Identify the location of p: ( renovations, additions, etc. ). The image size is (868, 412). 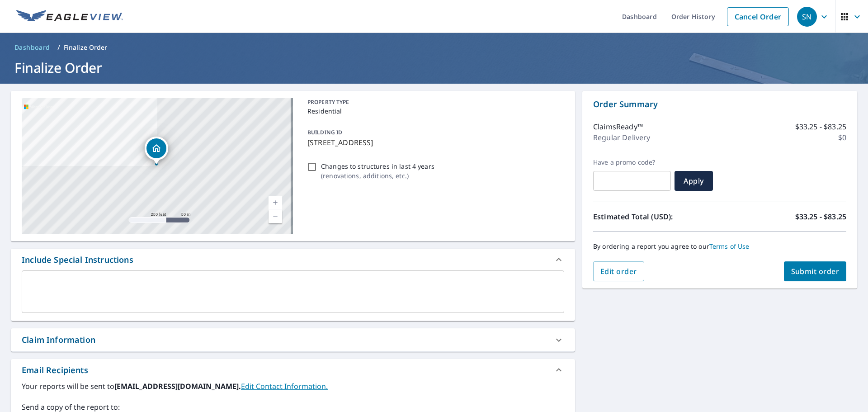
(377, 175).